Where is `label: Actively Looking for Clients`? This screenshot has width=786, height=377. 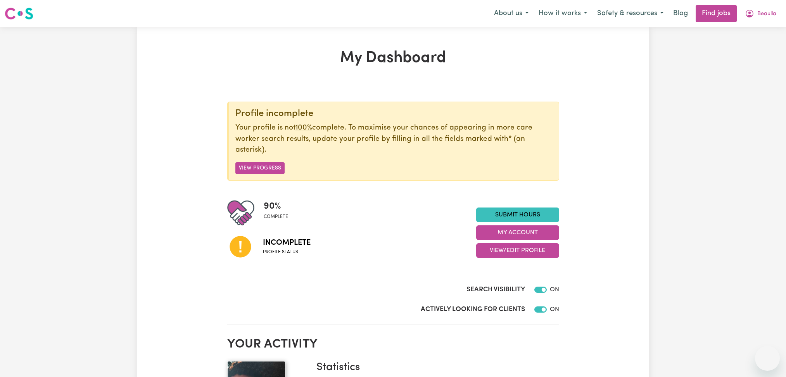 label: Actively Looking for Clients is located at coordinates (473, 310).